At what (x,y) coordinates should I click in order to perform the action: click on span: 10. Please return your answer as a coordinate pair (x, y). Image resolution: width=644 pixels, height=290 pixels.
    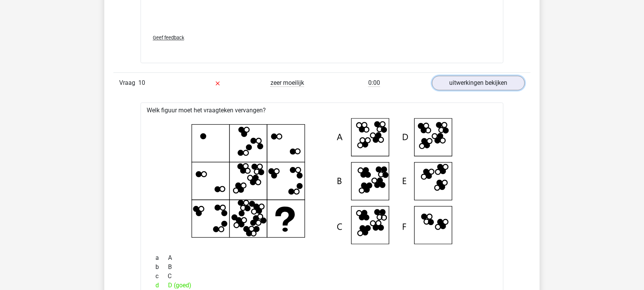
    Looking at the image, I should click on (142, 83).